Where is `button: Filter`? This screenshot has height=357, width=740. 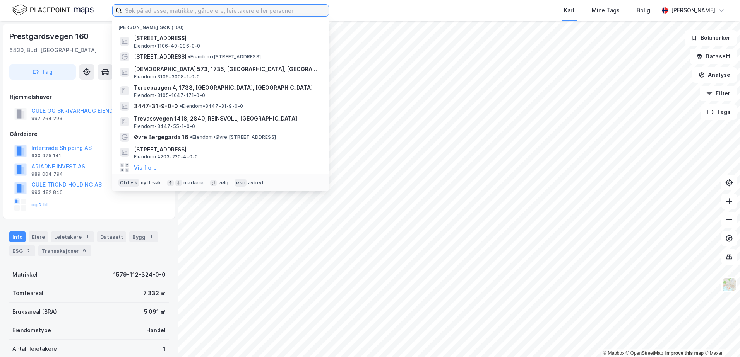
button: Filter is located at coordinates (718, 94).